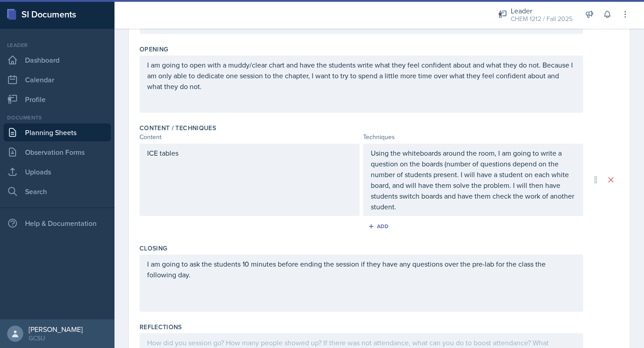 This screenshot has height=348, width=644. Describe the element at coordinates (473, 180) in the screenshot. I see `p: Using the whiteboards around the room, I am going to write a question on the boards (number of qu...` at that location.